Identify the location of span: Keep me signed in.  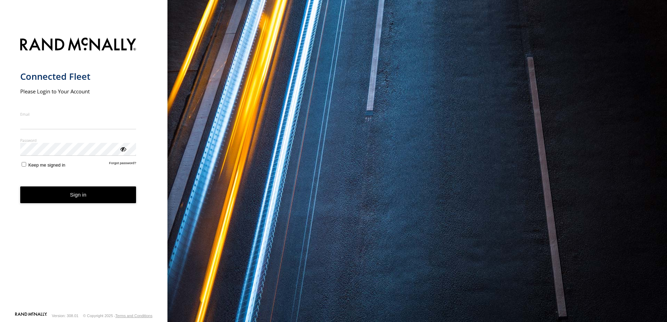
(47, 165).